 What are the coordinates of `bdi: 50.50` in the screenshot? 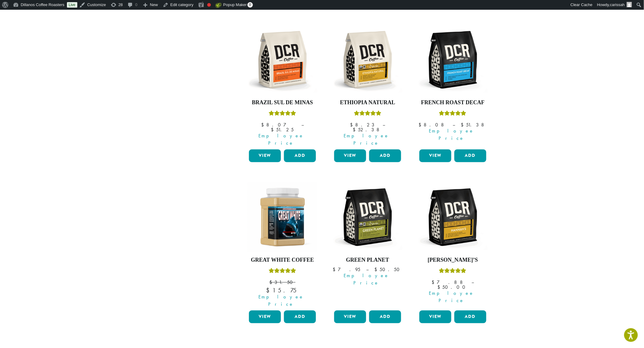 It's located at (388, 269).